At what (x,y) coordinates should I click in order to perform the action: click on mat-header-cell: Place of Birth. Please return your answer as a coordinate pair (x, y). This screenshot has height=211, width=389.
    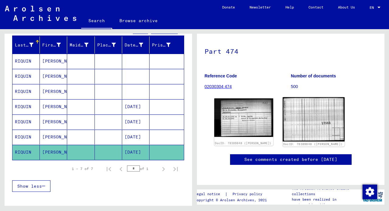
    Looking at the image, I should click on (109, 45).